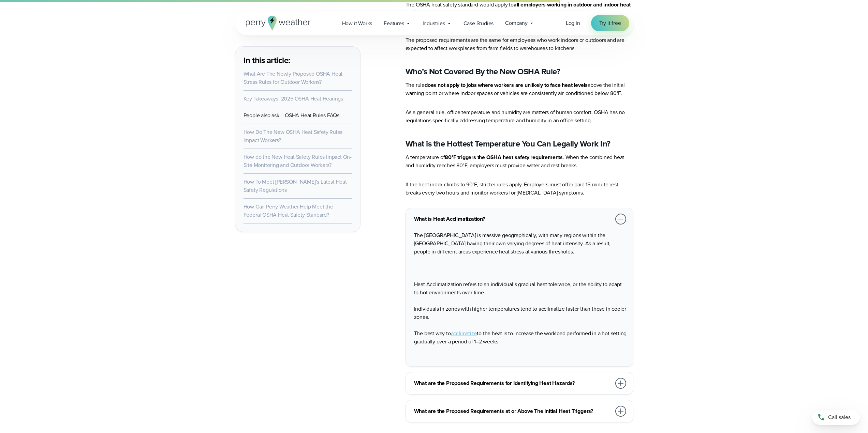  What do you see at coordinates (518, 9) in the screenshot?
I see `strong: all employers working in outdoor and indoor heat environments` at bounding box center [518, 9].